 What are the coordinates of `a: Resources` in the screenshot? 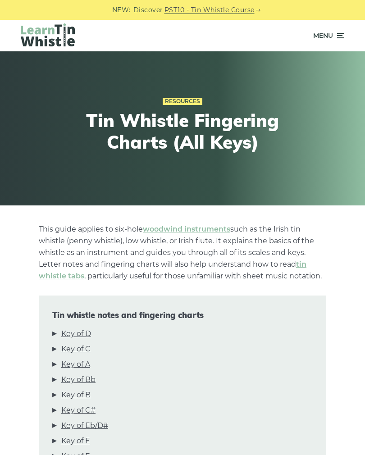 It's located at (182, 101).